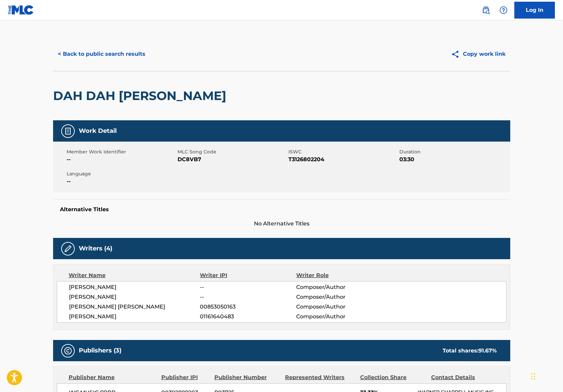  Describe the element at coordinates (486, 10) in the screenshot. I see `img: search` at that location.